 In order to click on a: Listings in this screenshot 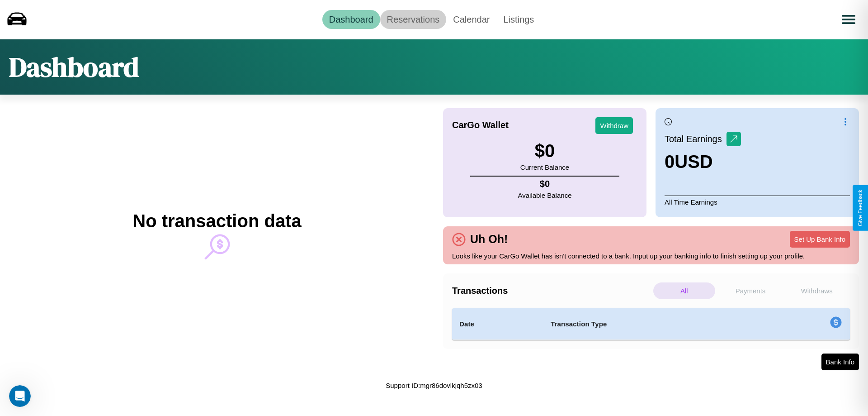, I will do `click(519, 20)`.